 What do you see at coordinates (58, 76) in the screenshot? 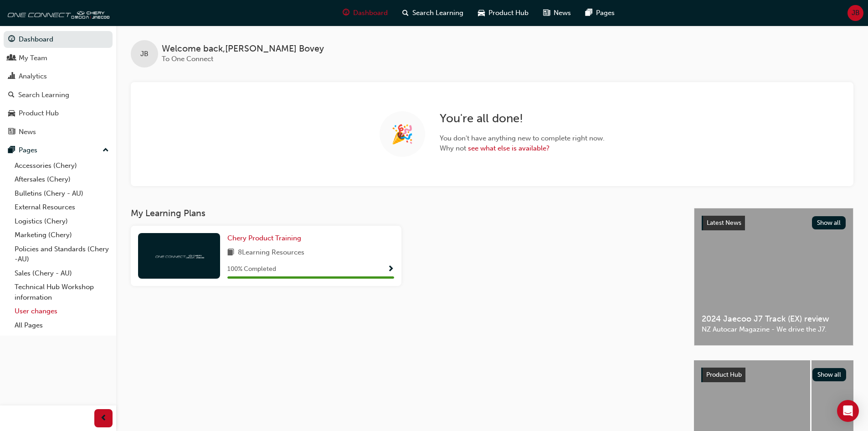
I see `a: Analytics` at bounding box center [58, 76].